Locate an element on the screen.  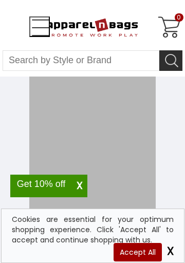
img: search icon is located at coordinates (171, 59).